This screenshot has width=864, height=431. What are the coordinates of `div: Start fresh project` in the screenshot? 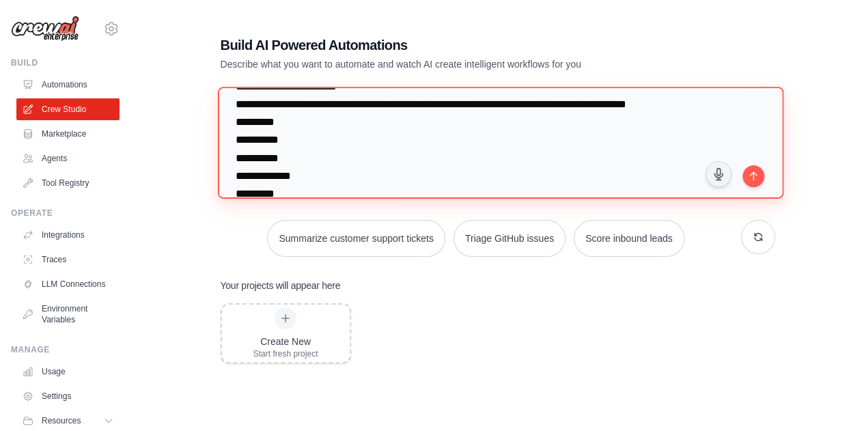 It's located at (286, 354).